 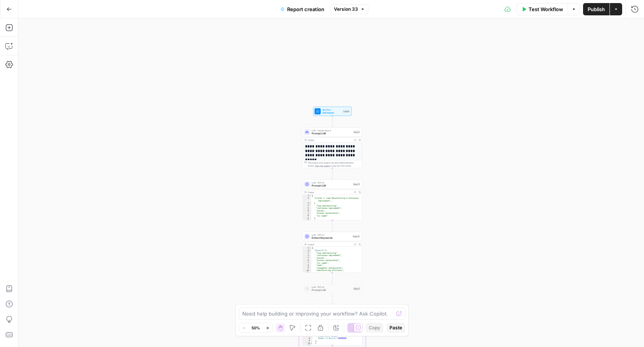 What do you see at coordinates (396, 328) in the screenshot?
I see `span: Paste` at bounding box center [396, 328].